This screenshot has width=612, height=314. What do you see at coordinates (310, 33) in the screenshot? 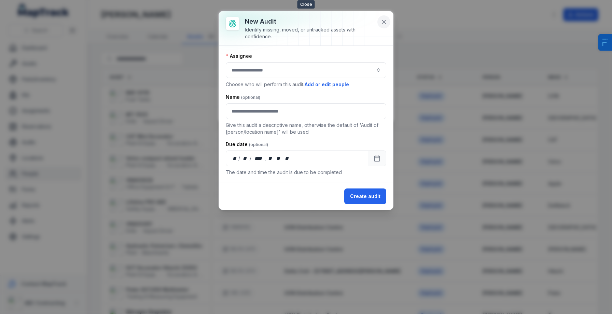
I see `div: Identify missing, moved, or untracked assets with confidence.` at bounding box center [310, 33].